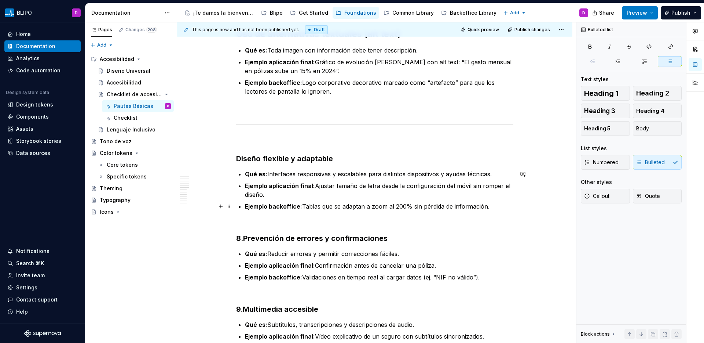 This screenshot has width=704, height=343. I want to click on strong: Prevención de errores y confirmaciones, so click(315, 238).